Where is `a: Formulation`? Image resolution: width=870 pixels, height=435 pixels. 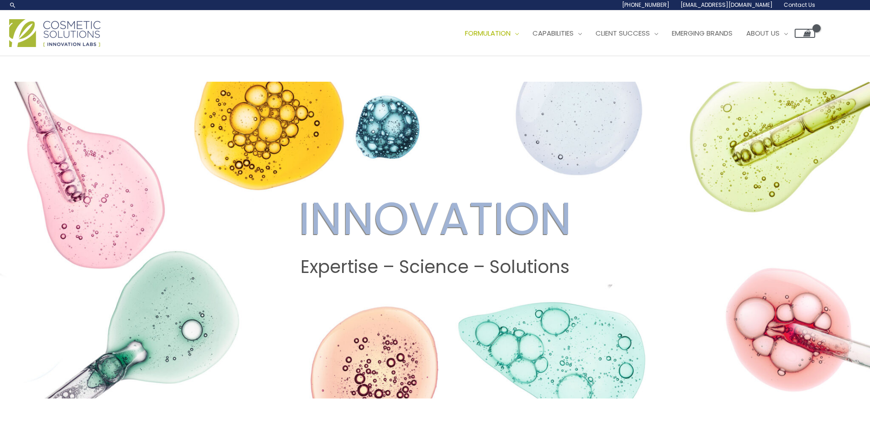
a: Formulation is located at coordinates (492, 33).